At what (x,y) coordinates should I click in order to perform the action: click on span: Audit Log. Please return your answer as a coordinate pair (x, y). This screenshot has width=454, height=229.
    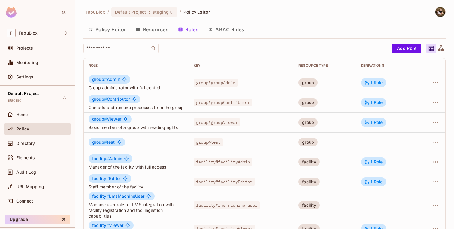
    Looking at the image, I should click on (26, 172).